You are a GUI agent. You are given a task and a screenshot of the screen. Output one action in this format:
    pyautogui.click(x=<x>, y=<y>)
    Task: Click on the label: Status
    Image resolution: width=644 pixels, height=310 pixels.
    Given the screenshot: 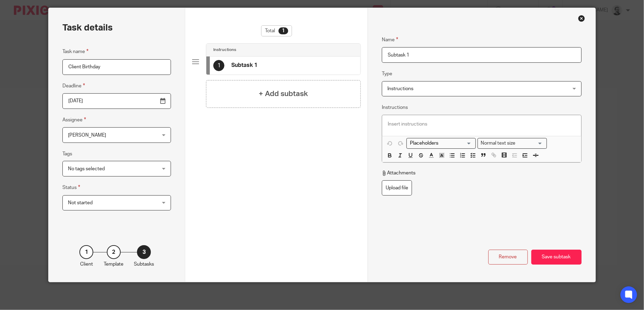 What is the action you would take?
    pyautogui.click(x=71, y=187)
    